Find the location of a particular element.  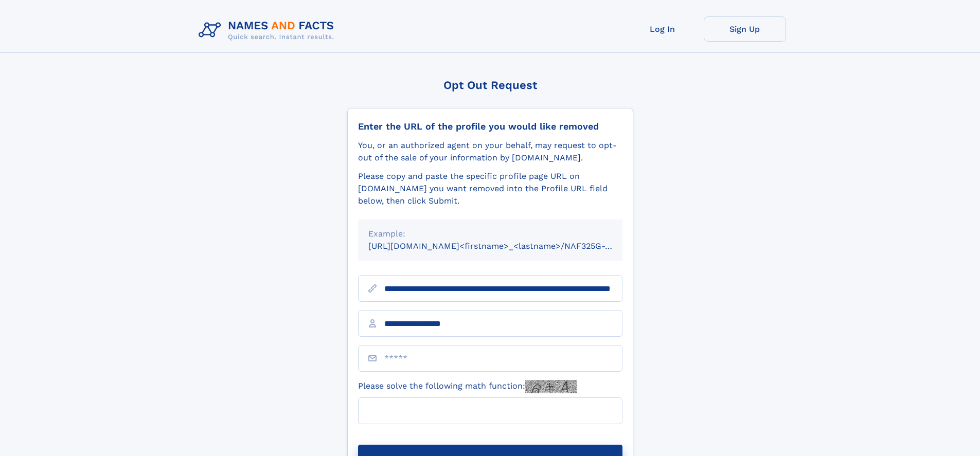

div: Enter the URL of the profile you would like removed is located at coordinates (490, 127).